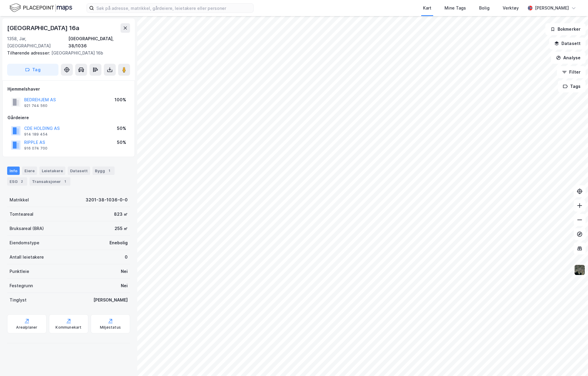 The height and width of the screenshot is (376, 588). I want to click on div: Transaksjoner, so click(50, 182).